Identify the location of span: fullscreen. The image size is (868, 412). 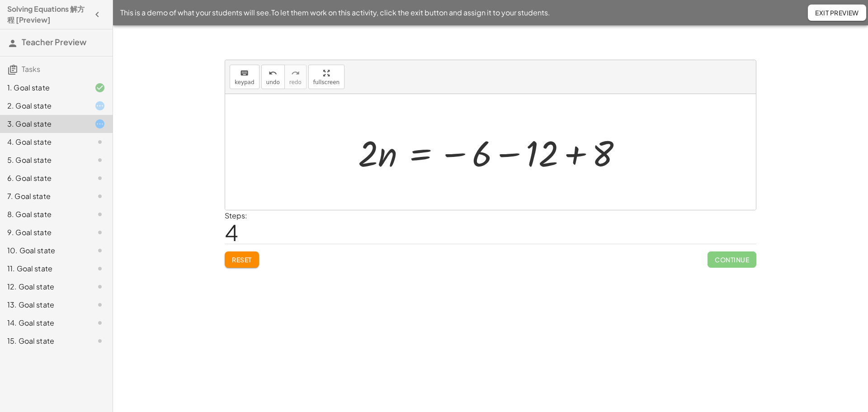
(327, 82).